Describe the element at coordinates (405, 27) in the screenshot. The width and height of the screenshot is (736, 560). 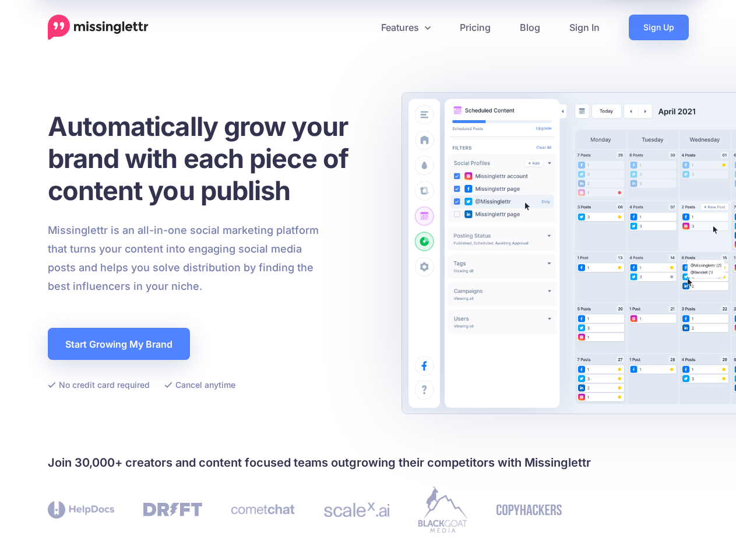
I see `a: Features` at that location.